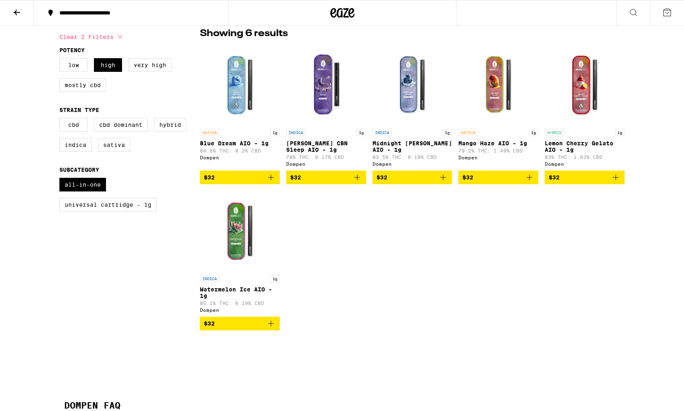 This screenshot has height=411, width=684. I want to click on p: 85.1% THC: 0.19% CBD, so click(240, 303).